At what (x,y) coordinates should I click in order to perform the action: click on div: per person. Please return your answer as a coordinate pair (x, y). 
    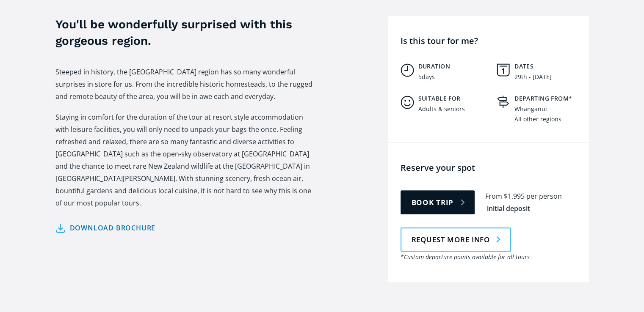
    Looking at the image, I should click on (544, 196).